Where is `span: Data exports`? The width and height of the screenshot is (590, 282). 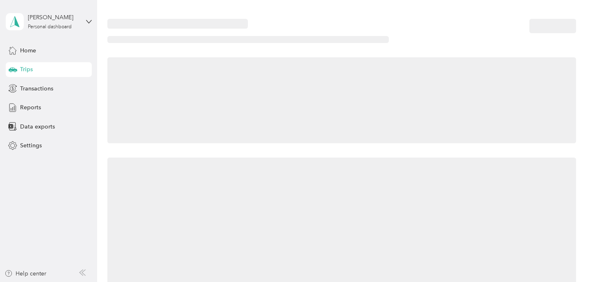
span: Data exports is located at coordinates (37, 127).